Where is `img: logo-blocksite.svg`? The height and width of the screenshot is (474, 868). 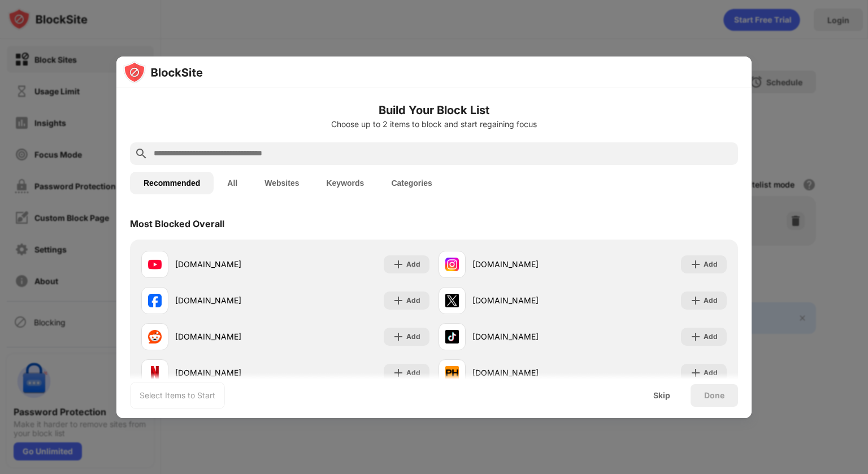
img: logo-blocksite.svg is located at coordinates (163, 72).